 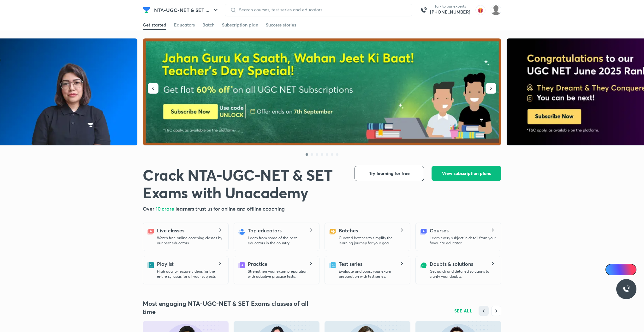 I want to click on p: Evaluate and boost your exam preparation with test series., so click(x=372, y=274).